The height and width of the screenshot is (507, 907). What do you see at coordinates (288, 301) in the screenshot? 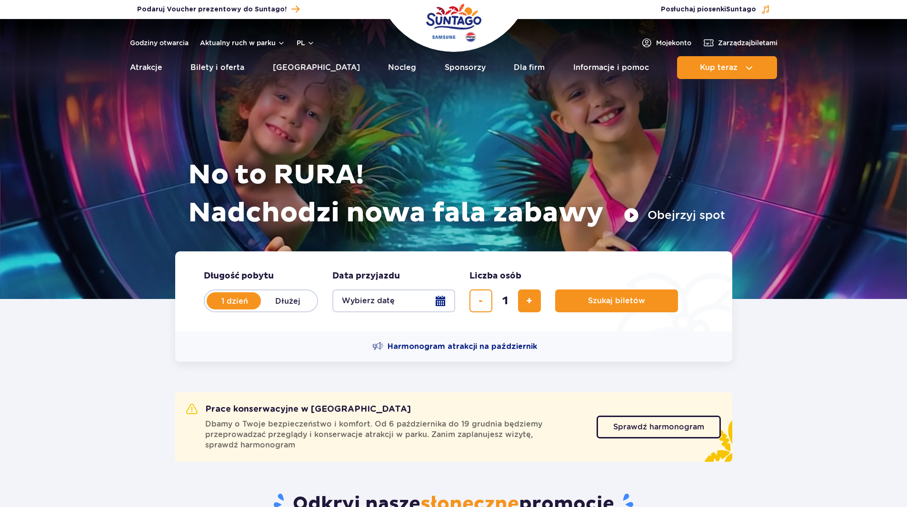
I see `label: Dłużej` at bounding box center [288, 301].